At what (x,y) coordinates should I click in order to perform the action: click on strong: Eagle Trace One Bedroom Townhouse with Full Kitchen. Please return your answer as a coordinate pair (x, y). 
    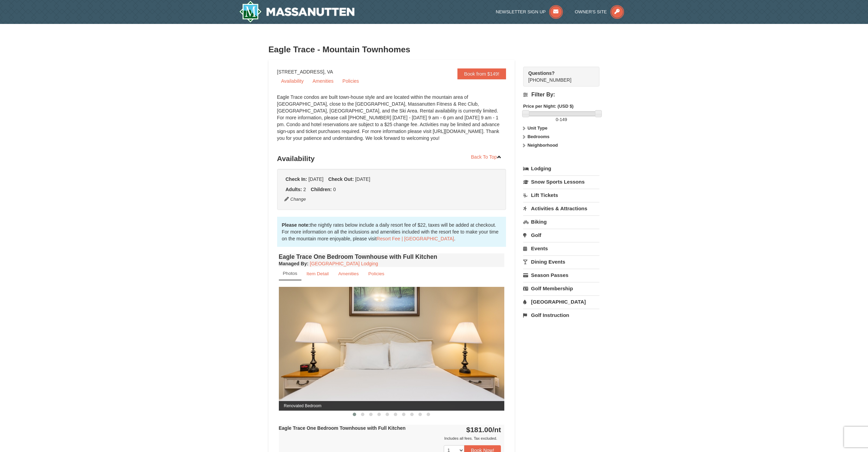
    Looking at the image, I should click on (342, 428).